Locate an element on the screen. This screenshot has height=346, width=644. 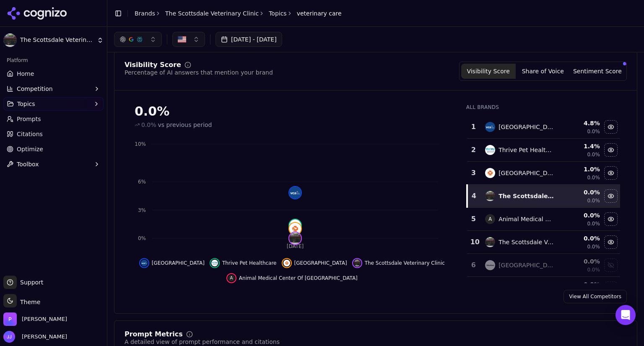
button: Share of Voice is located at coordinates (543, 71).